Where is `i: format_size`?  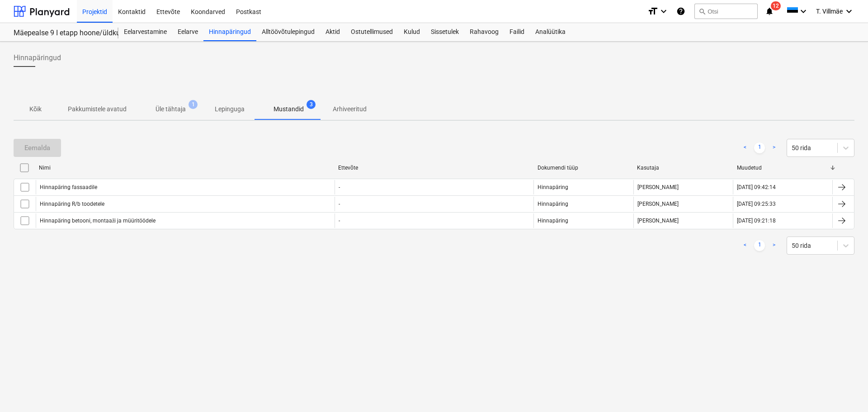 i: format_size is located at coordinates (653, 12).